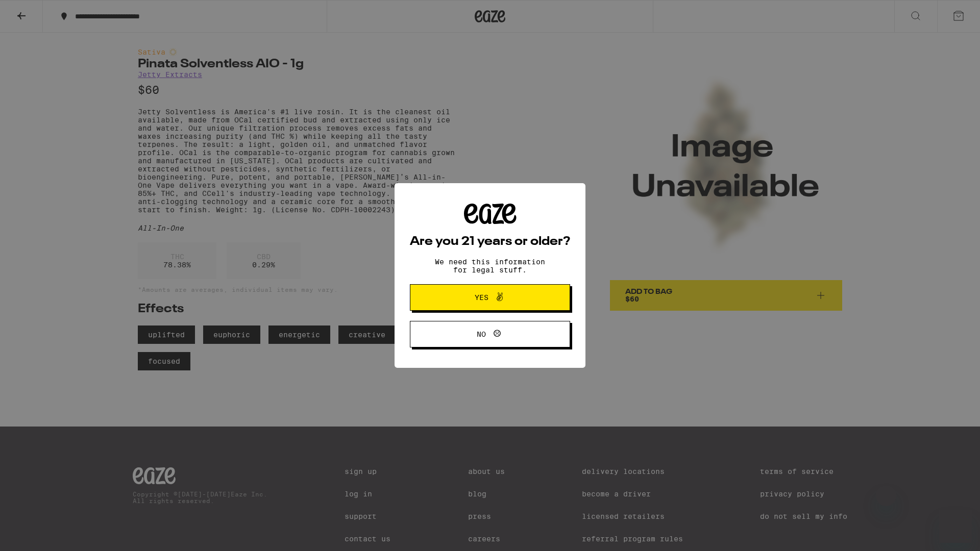 The height and width of the screenshot is (551, 980). What do you see at coordinates (482, 334) in the screenshot?
I see `span: No` at bounding box center [482, 334].